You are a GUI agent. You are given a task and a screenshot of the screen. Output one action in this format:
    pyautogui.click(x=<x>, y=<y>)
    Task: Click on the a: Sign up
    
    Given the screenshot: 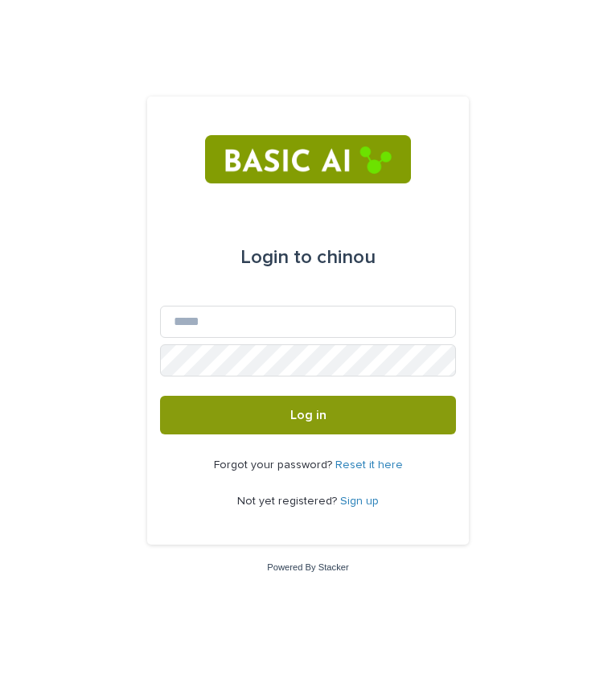 What is the action you would take?
    pyautogui.click(x=360, y=501)
    